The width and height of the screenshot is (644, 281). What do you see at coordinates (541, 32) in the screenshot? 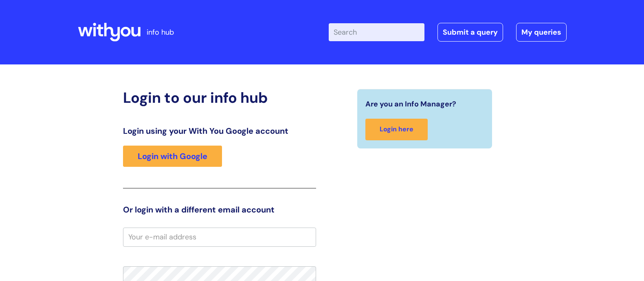
I see `a: My queries` at bounding box center [541, 32].